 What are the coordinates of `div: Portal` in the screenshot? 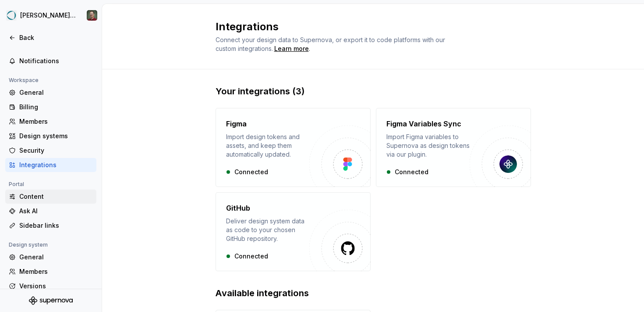 It's located at (16, 184).